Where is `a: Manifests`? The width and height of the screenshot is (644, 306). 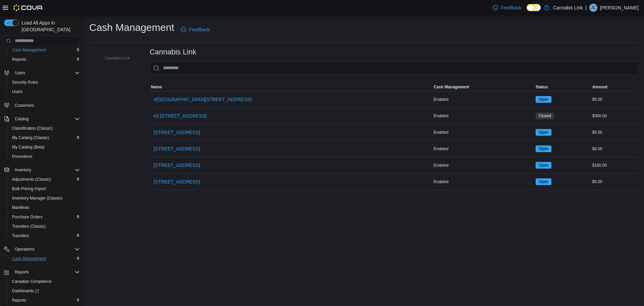
a: Manifests is located at coordinates (21, 207).